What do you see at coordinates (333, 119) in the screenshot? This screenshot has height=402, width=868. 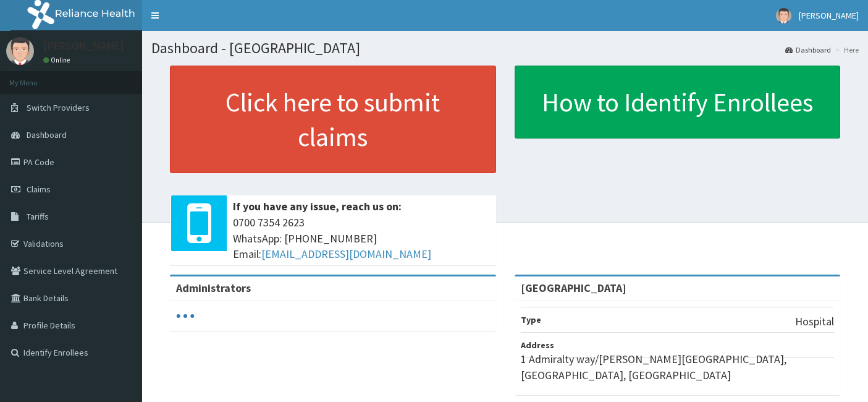 I see `a: Click here to submit claims` at bounding box center [333, 119].